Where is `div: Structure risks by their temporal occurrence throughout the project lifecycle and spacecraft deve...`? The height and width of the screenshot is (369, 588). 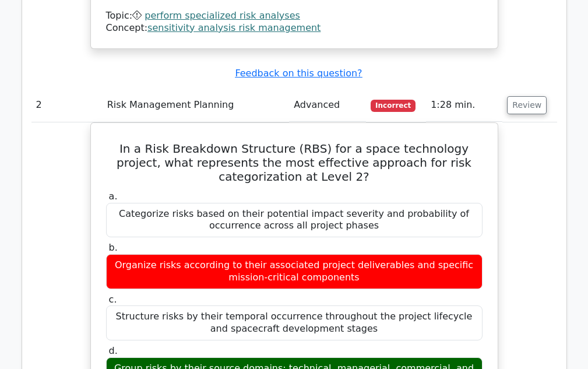 div: Structure risks by their temporal occurrence throughout the project lifecycle and spacecraft deve... is located at coordinates (294, 323).